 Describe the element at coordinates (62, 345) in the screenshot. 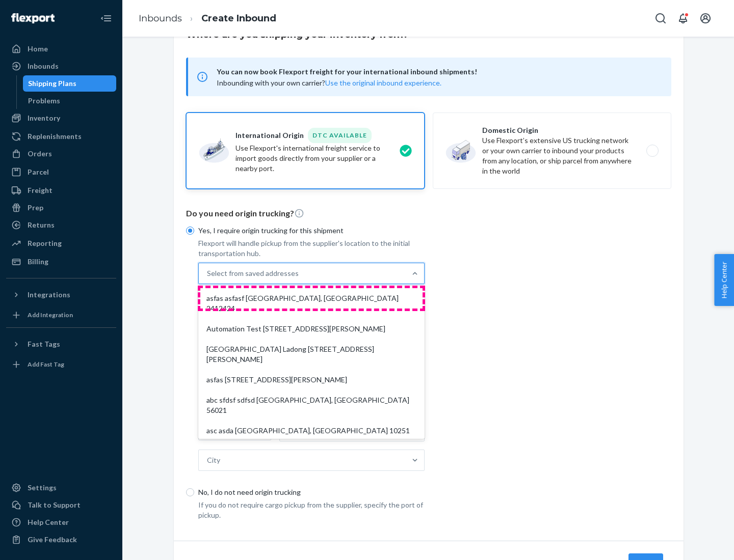

I see `button: Fast Tags` at that location.